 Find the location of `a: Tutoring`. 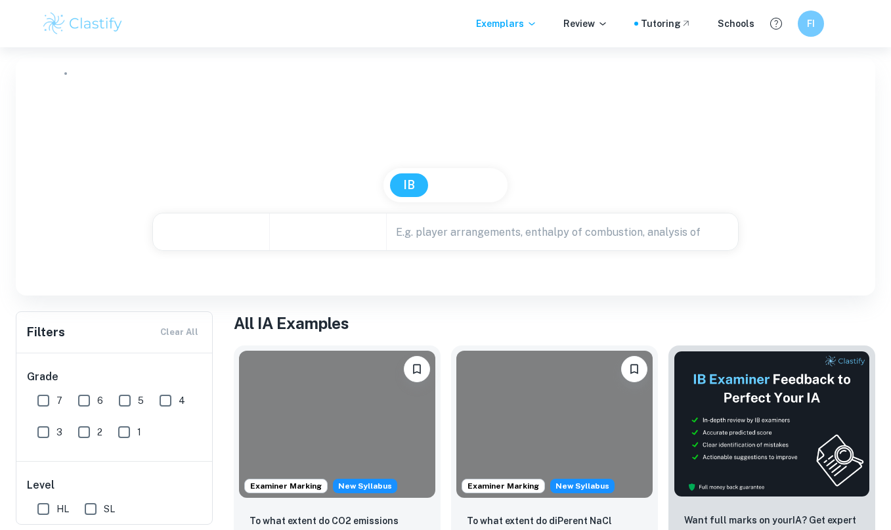

a: Tutoring is located at coordinates (666, 24).